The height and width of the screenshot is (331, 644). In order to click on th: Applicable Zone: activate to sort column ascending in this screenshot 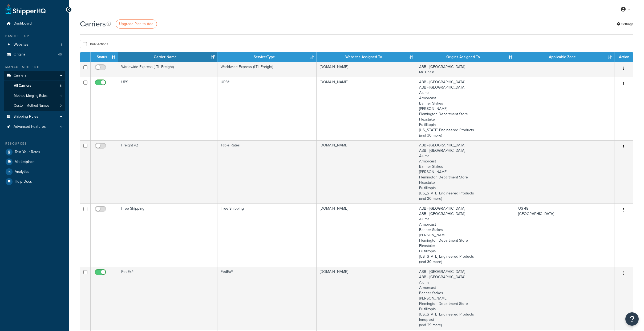, I will do `click(565, 57)`.